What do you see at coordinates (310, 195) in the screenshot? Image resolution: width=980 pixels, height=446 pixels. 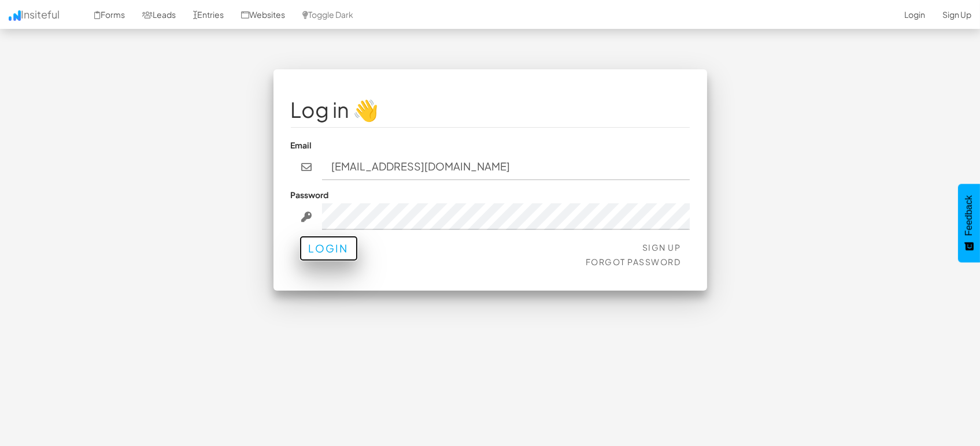 I see `label: Password` at bounding box center [310, 195].